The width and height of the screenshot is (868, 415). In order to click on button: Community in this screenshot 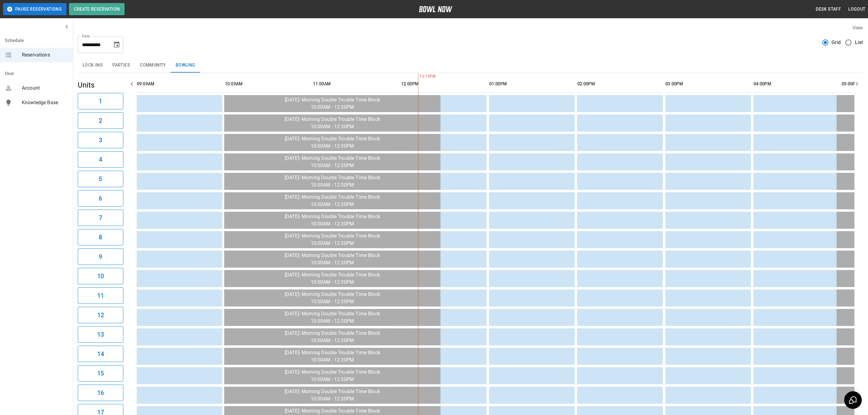, I will do `click(153, 66)`.